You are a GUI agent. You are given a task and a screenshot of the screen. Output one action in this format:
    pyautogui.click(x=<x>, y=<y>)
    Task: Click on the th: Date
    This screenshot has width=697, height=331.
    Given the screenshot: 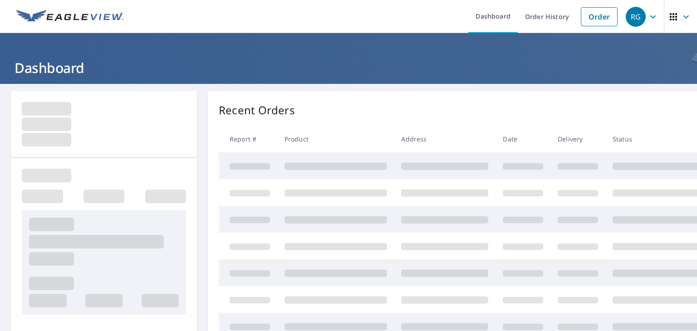 What is the action you would take?
    pyautogui.click(x=523, y=139)
    